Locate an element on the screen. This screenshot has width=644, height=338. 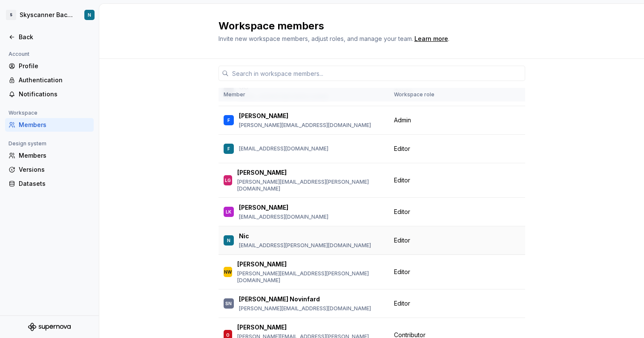
div: Notifications is located at coordinates (55, 94).